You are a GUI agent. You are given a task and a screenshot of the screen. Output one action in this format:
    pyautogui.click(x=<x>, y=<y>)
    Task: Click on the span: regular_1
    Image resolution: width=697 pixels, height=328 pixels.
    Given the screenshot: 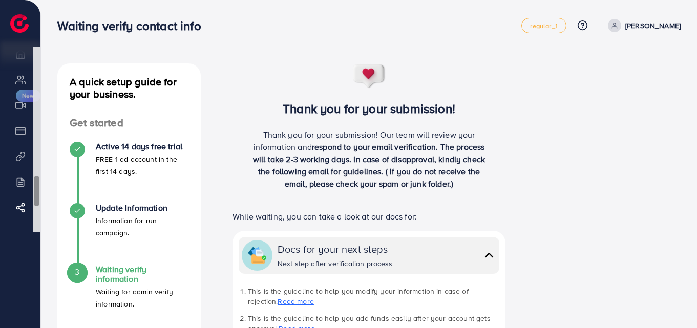 What is the action you would take?
    pyautogui.click(x=543, y=26)
    